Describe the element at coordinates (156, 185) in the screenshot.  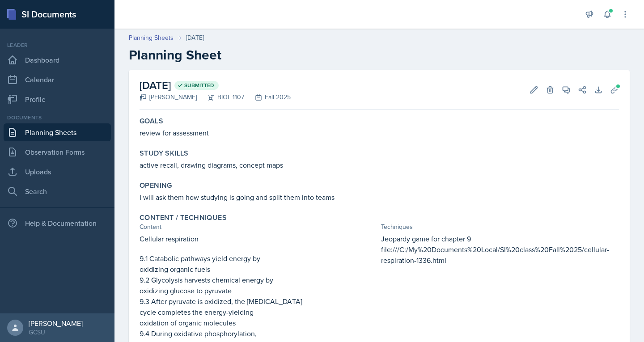
I see `label: Opening` at that location.